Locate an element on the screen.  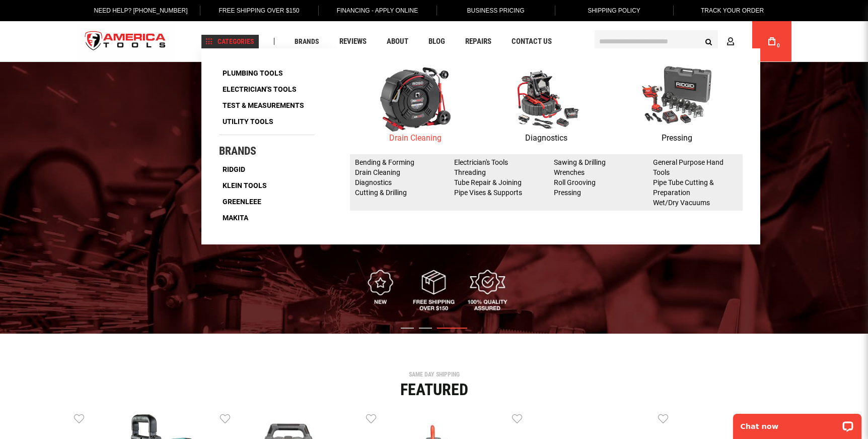
div: Featured is located at coordinates (434, 389).